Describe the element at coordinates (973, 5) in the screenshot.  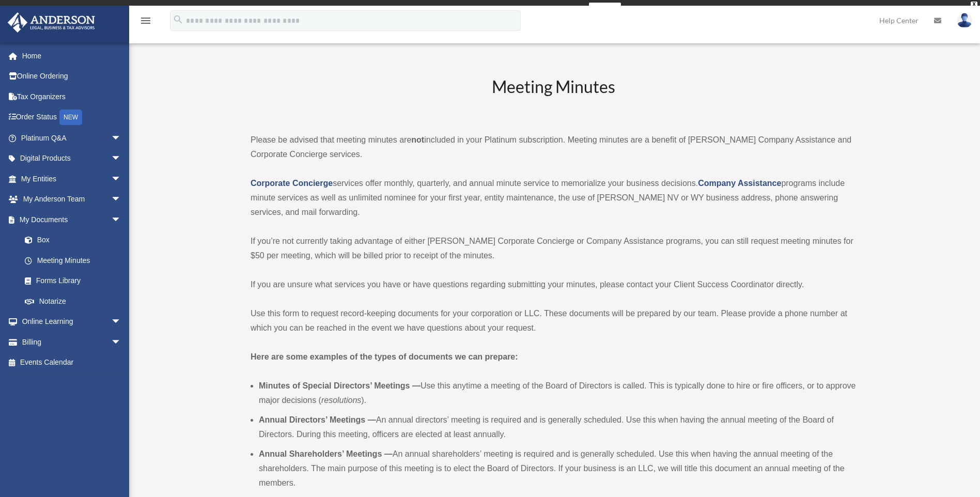
I see `div: close` at that location.